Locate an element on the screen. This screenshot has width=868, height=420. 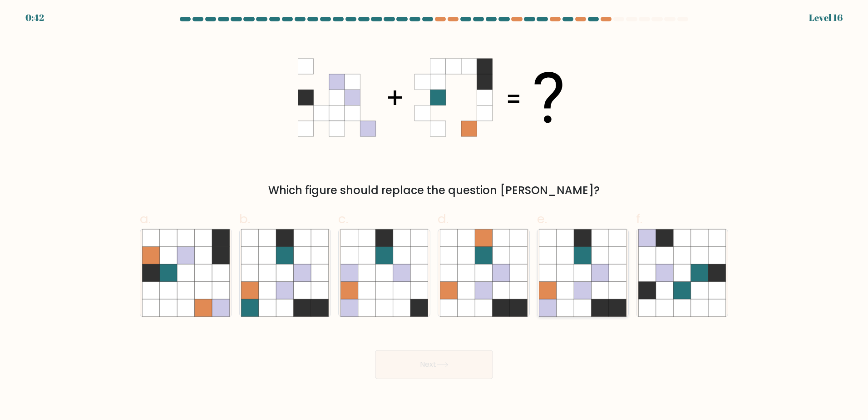
button: Next is located at coordinates (434, 364).